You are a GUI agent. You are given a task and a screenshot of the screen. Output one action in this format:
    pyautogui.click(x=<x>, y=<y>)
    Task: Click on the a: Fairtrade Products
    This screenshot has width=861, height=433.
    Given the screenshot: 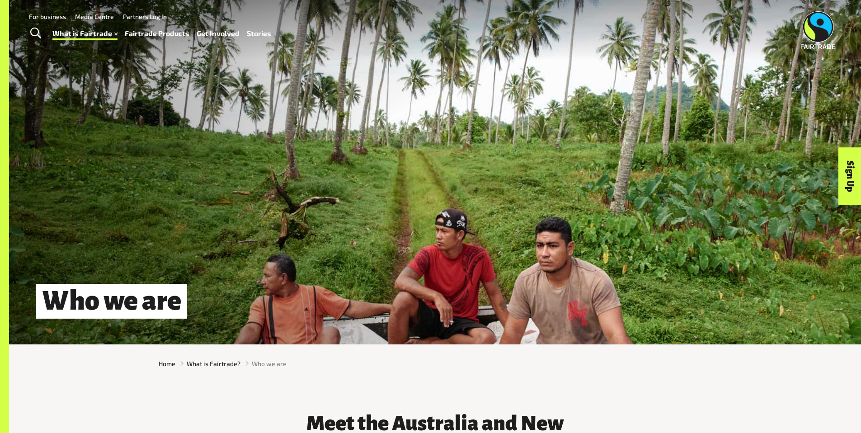 What is the action you would take?
    pyautogui.click(x=157, y=33)
    